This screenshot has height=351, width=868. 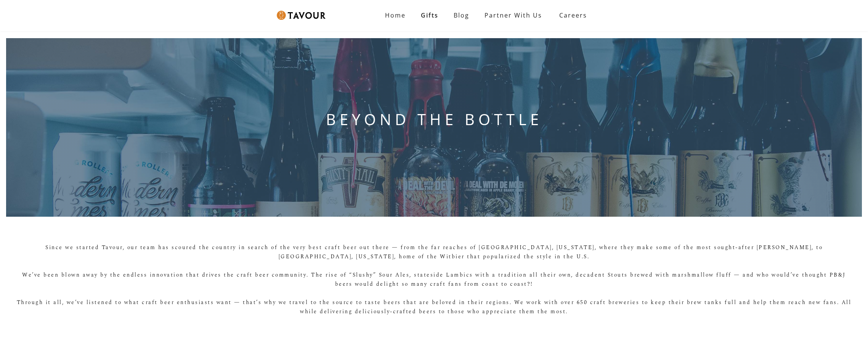 What do you see at coordinates (570, 15) in the screenshot?
I see `a: Careers` at bounding box center [570, 15].